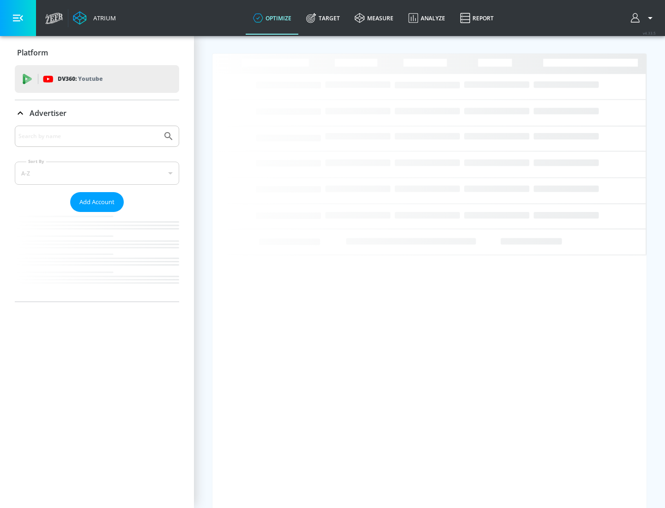  I want to click on span: v 4.33.5, so click(650, 33).